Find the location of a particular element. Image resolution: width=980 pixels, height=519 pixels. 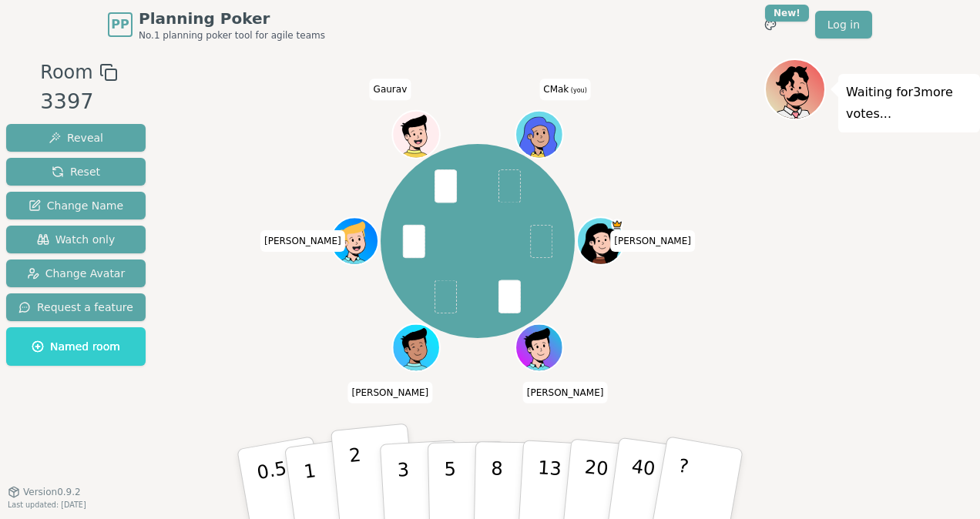

div: New! is located at coordinates (787, 13).